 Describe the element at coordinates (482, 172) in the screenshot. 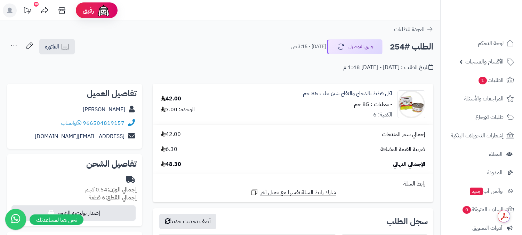

I see `a: المدونة` at that location.